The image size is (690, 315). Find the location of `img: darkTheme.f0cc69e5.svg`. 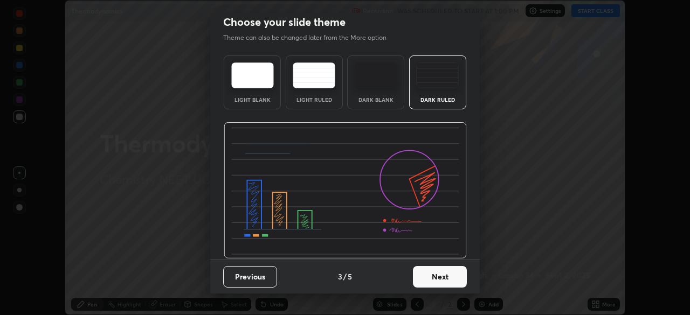

img: darkTheme.f0cc69e5.svg is located at coordinates (376, 75).